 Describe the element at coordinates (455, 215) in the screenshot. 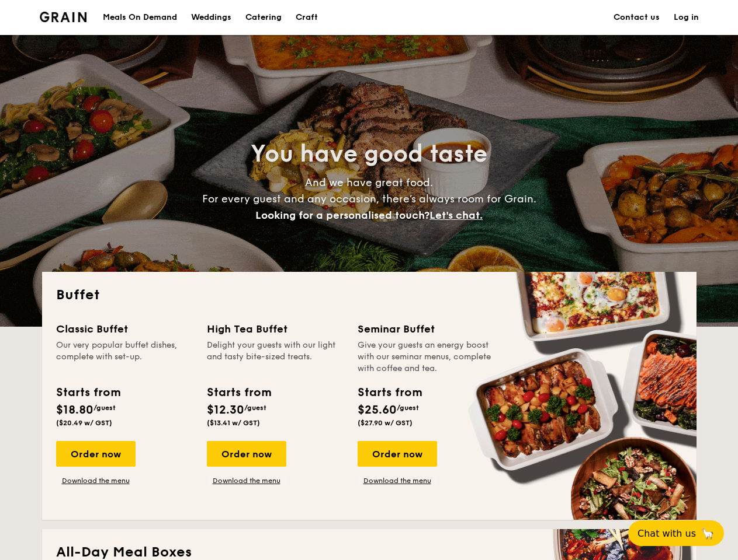

I see `span: Let's chat.` at that location.